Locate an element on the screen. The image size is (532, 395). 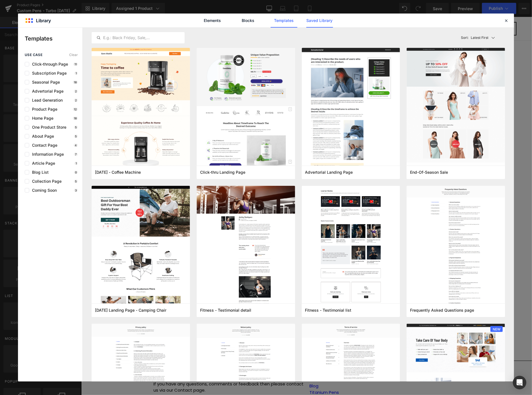
p: or Drag & Drop elements from left sidebar is located at coordinates (225, 289).